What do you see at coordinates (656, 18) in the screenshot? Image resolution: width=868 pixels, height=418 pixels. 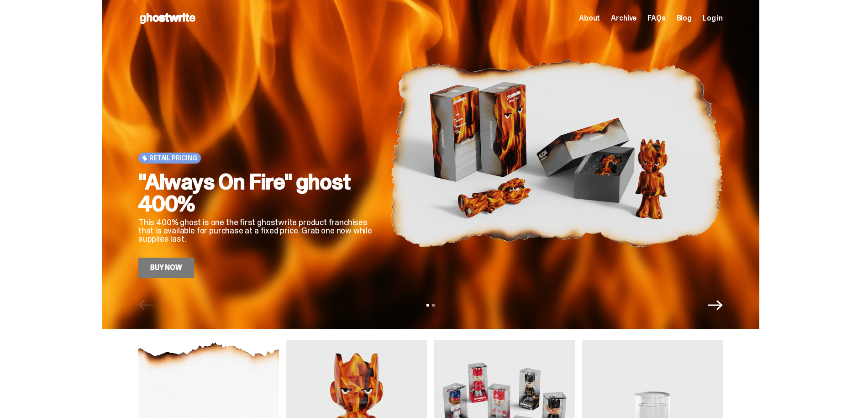 I see `span: FAQs` at bounding box center [656, 18].